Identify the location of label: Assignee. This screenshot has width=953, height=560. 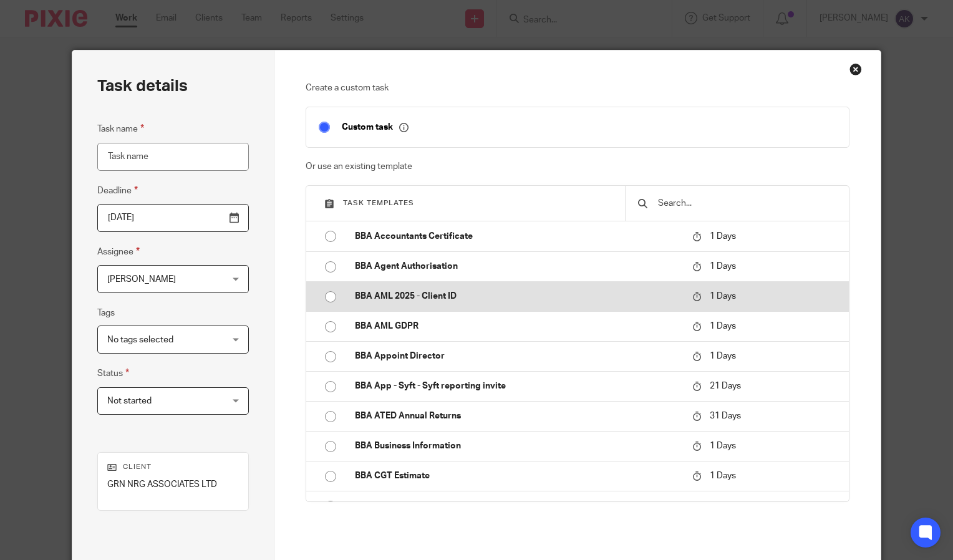
(119, 251).